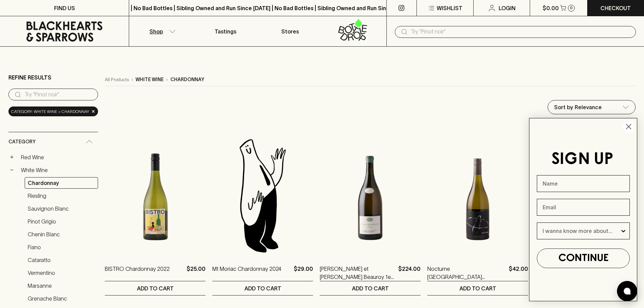 Image resolution: width=644 pixels, height=308 pixels. I want to click on a: White Wine, so click(58, 170).